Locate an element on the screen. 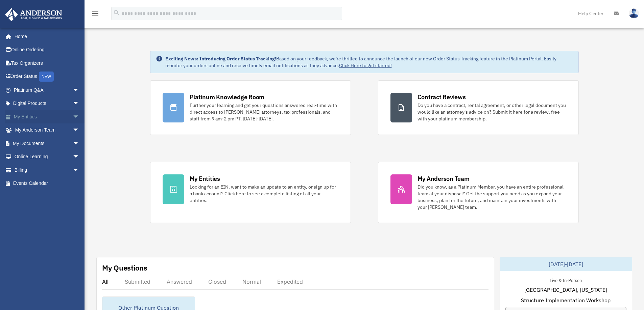 This screenshot has width=644, height=310. div: Based on your feedback, we're thrilled to announce the launch of our new Order Status Tracking fe... is located at coordinates (369, 62).